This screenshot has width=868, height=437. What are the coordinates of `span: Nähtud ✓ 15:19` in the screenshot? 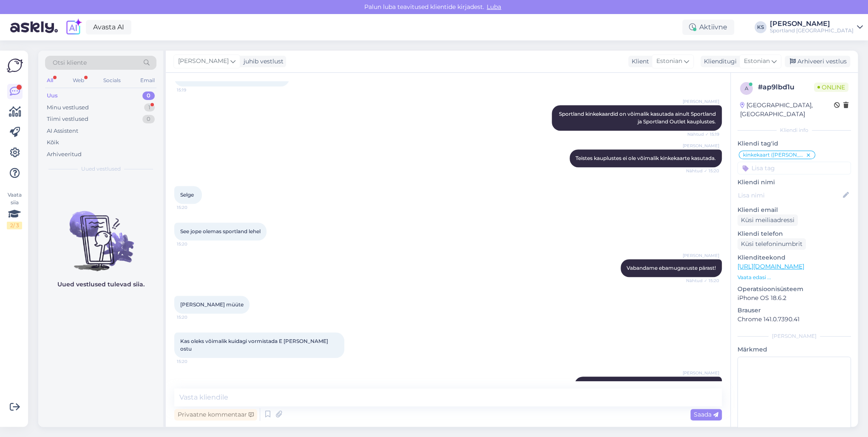 It's located at (703, 134).